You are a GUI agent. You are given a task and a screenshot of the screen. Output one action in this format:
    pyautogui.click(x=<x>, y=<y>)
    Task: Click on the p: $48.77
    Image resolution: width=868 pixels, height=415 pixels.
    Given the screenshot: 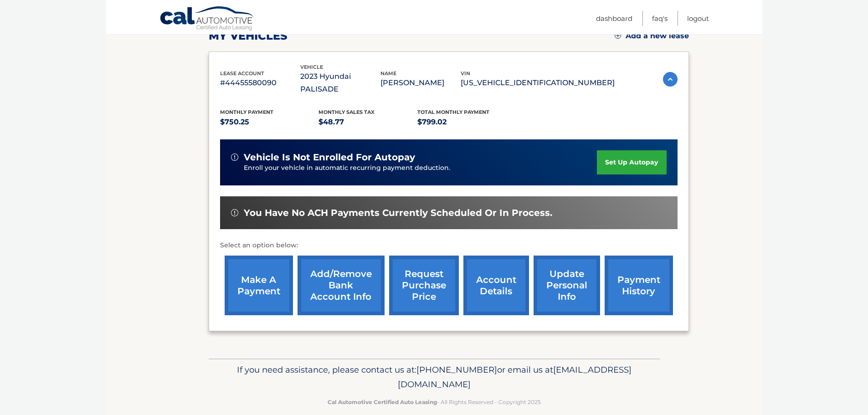 What is the action you would take?
    pyautogui.click(x=367, y=122)
    